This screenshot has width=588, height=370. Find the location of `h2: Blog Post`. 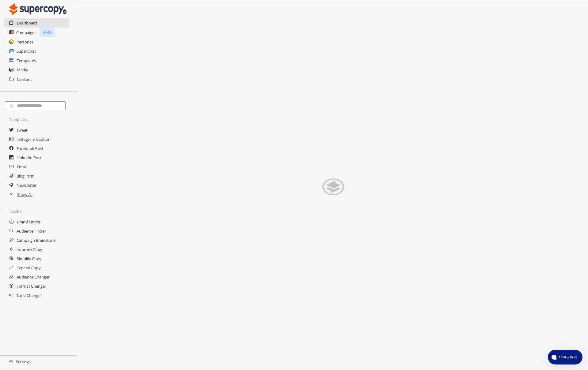

h2: Blog Post is located at coordinates (25, 176).